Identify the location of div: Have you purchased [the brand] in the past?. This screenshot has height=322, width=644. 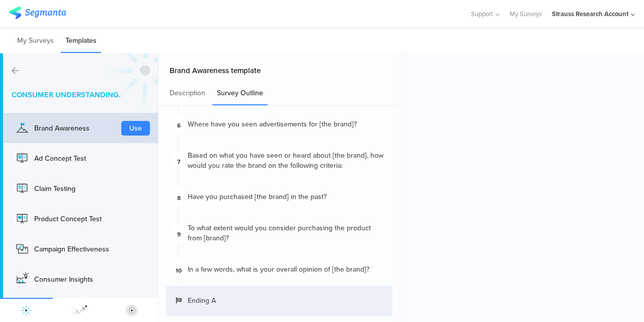
(257, 197).